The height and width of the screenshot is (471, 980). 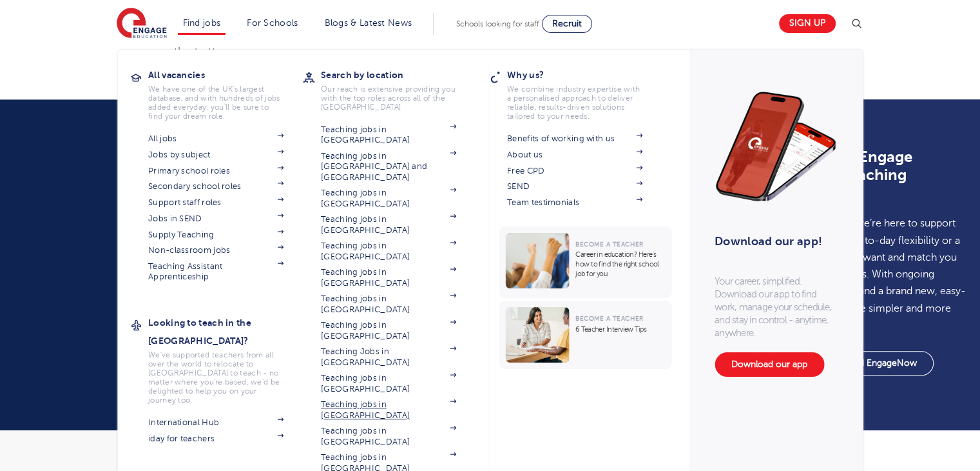 What do you see at coordinates (215, 171) in the screenshot?
I see `a: Primary school roles` at bounding box center [215, 171].